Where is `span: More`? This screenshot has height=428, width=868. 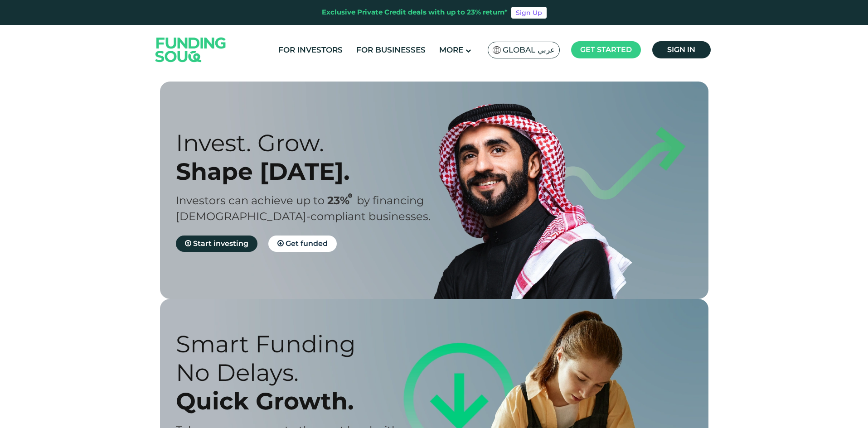
span: More is located at coordinates (451, 50).